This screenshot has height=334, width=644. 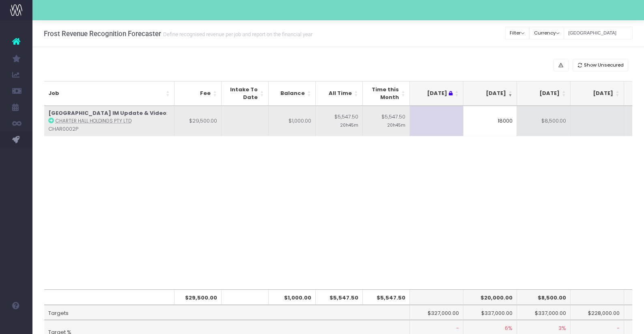 What do you see at coordinates (562, 328) in the screenshot?
I see `span: 3%` at bounding box center [562, 328].